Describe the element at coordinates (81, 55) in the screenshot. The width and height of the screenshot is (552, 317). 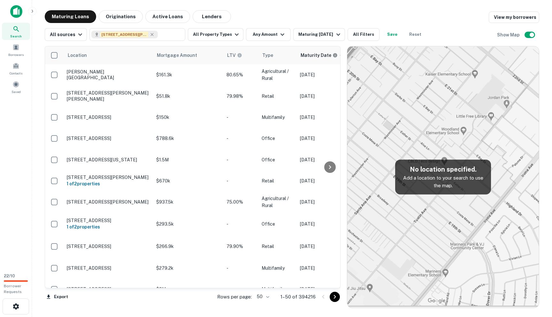
I see `span: Location` at that location.